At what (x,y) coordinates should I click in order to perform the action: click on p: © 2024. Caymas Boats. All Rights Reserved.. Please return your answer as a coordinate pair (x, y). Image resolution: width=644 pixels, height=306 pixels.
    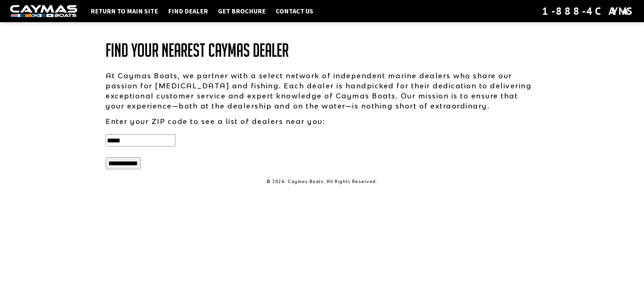
    Looking at the image, I should click on (322, 181).